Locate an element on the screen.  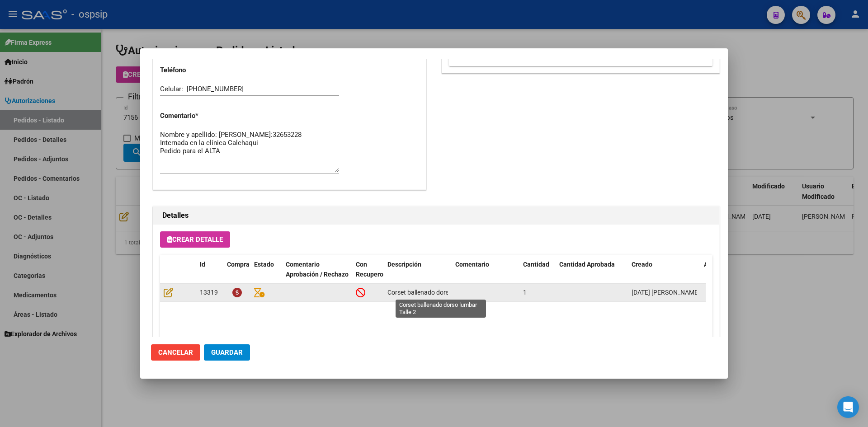
span: 13319 is located at coordinates (209, 293).